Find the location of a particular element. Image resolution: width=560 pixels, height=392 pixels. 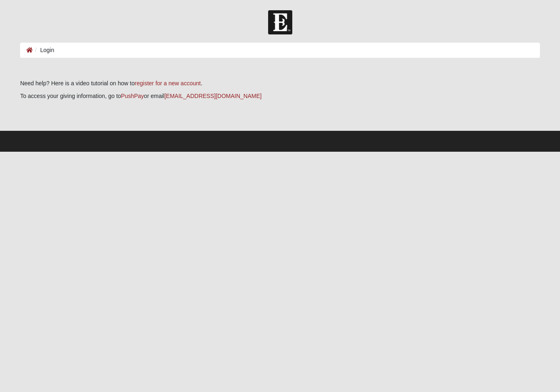

li: Login is located at coordinates (43, 50).